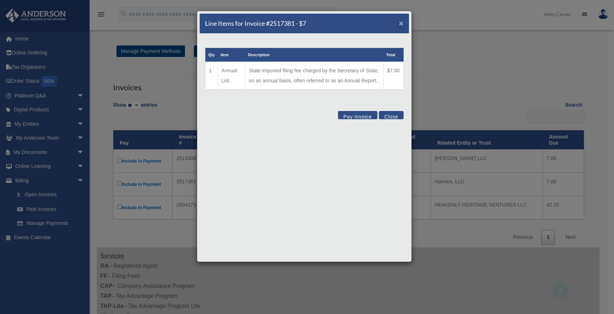  What do you see at coordinates (231, 76) in the screenshot?
I see `td: Annual List` at bounding box center [231, 76].